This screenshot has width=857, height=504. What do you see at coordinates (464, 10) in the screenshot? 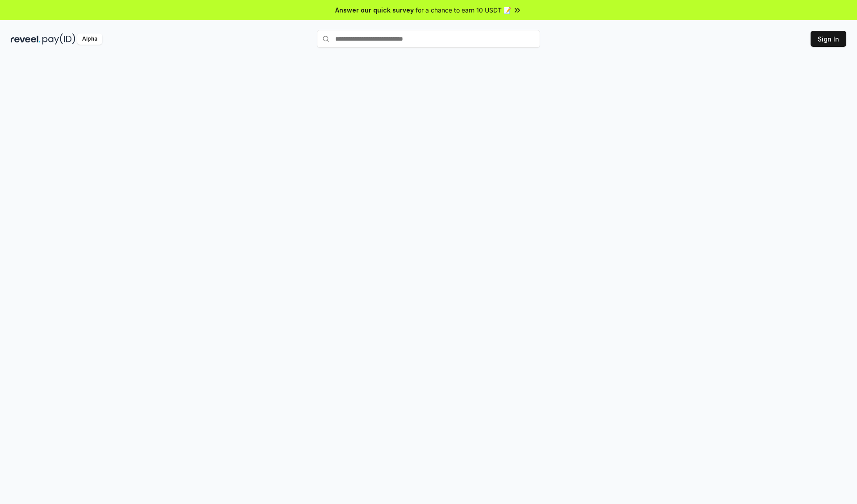
I see `span: for a chance to earn 10 USDT 📝` at bounding box center [464, 10].